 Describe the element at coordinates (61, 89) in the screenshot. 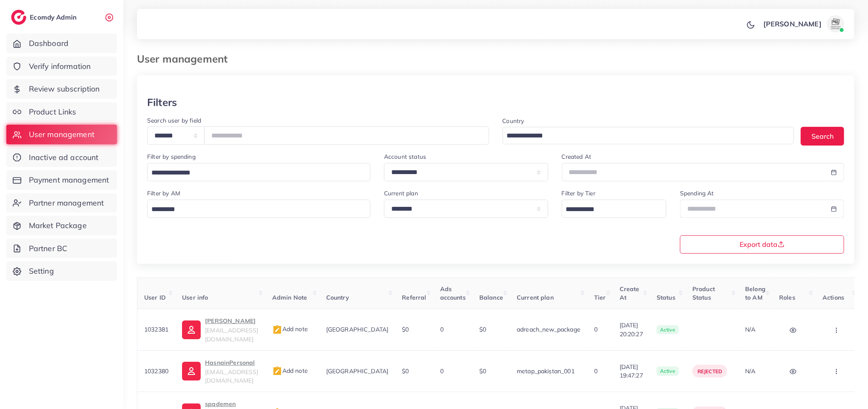

I see `a: Review subscription` at that location.